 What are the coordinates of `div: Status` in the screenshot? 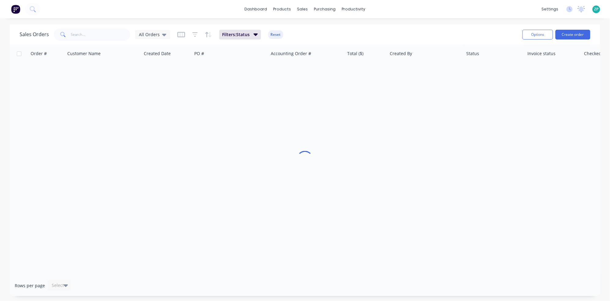 It's located at (473, 54).